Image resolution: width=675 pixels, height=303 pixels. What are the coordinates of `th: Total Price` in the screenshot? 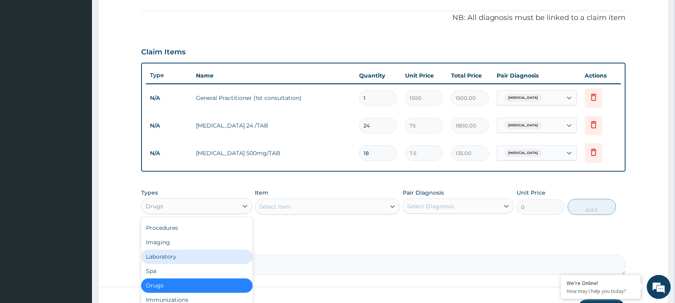 It's located at (470, 76).